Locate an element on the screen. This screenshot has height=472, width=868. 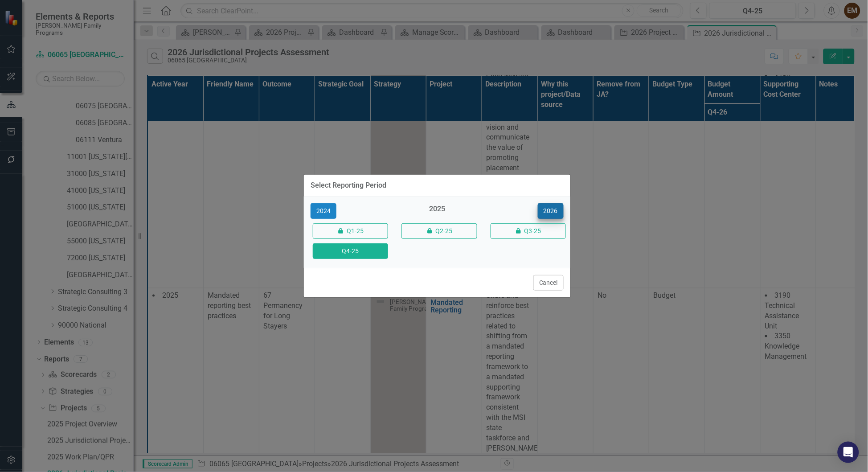
button: 2024 is located at coordinates (324, 211).